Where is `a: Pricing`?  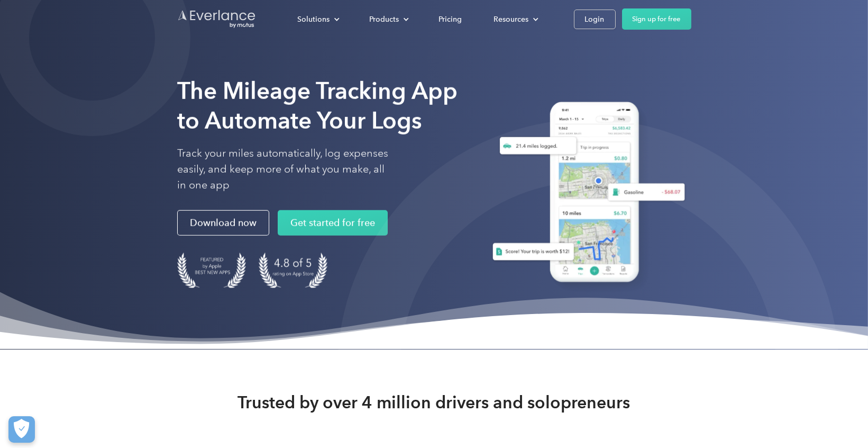
a: Pricing is located at coordinates (451, 19).